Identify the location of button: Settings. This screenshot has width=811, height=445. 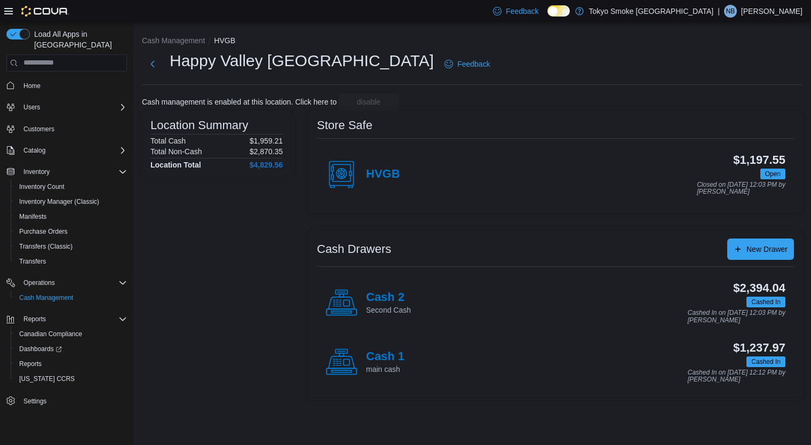
(67, 400).